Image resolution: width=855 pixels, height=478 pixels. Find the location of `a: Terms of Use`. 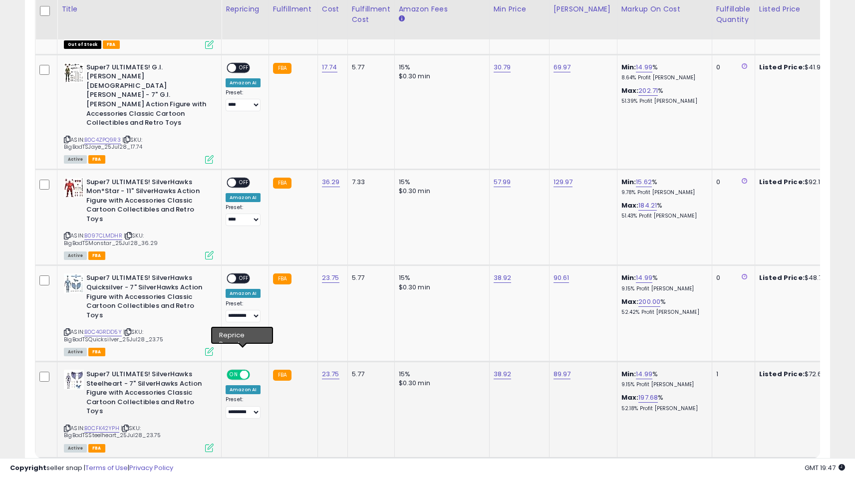

a: Terms of Use is located at coordinates (106, 468).